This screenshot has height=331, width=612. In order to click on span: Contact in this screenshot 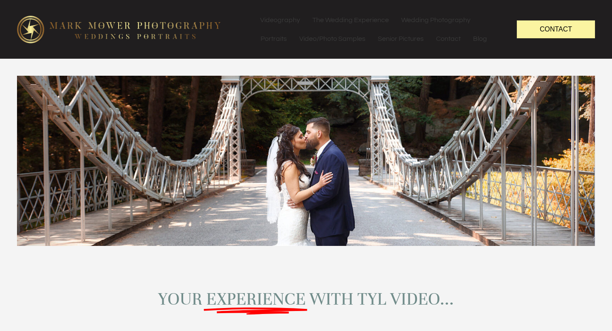, I will do `click(556, 29)`.